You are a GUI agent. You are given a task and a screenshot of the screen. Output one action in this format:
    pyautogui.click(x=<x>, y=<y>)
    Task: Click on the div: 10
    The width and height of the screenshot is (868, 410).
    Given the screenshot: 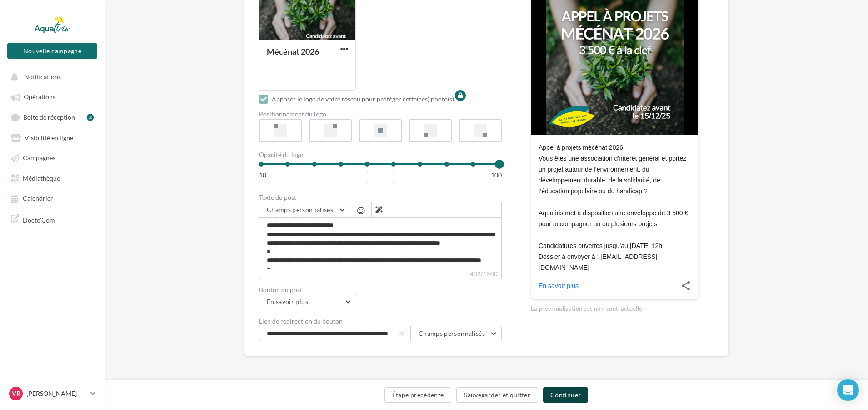 What is the action you would take?
    pyautogui.click(x=263, y=175)
    